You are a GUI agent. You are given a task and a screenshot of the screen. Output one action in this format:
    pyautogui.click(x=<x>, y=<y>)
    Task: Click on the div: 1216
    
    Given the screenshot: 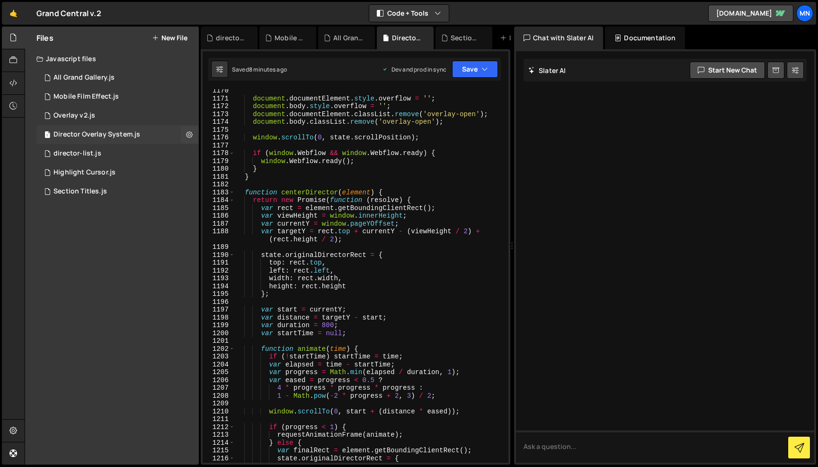 What is the action you would take?
    pyautogui.click(x=219, y=458)
    